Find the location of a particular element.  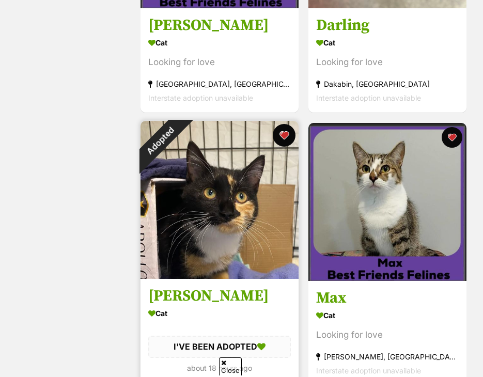

img: Max is located at coordinates (388, 202).